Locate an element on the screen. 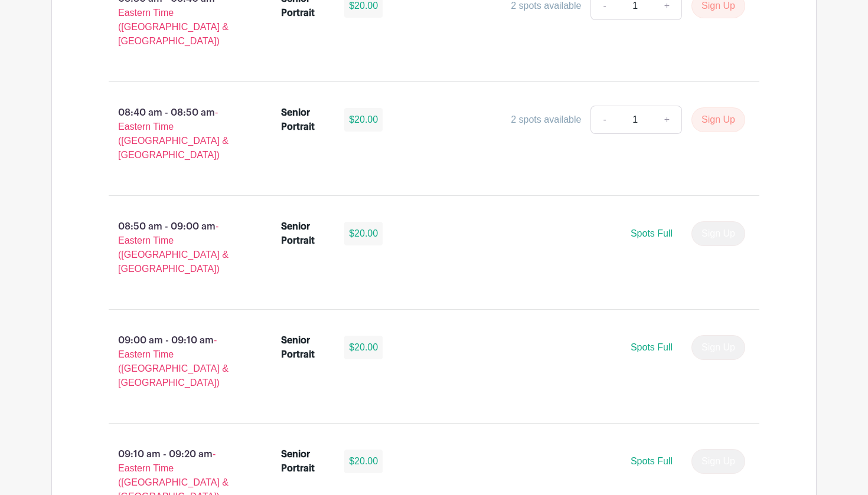  div: 2 spots available is located at coordinates (545, 120).